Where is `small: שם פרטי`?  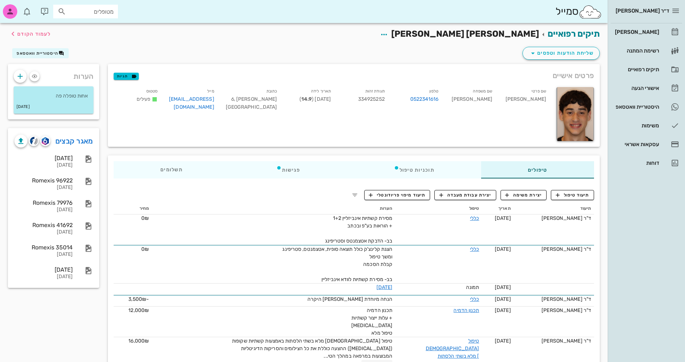 small: שם פרטי is located at coordinates (539, 91).